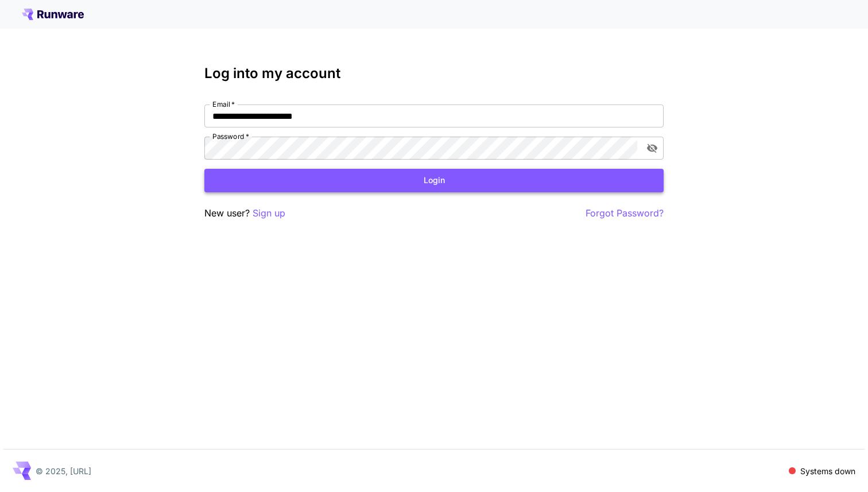 This screenshot has width=868, height=492. What do you see at coordinates (268, 213) in the screenshot?
I see `p: Sign up` at bounding box center [268, 213].